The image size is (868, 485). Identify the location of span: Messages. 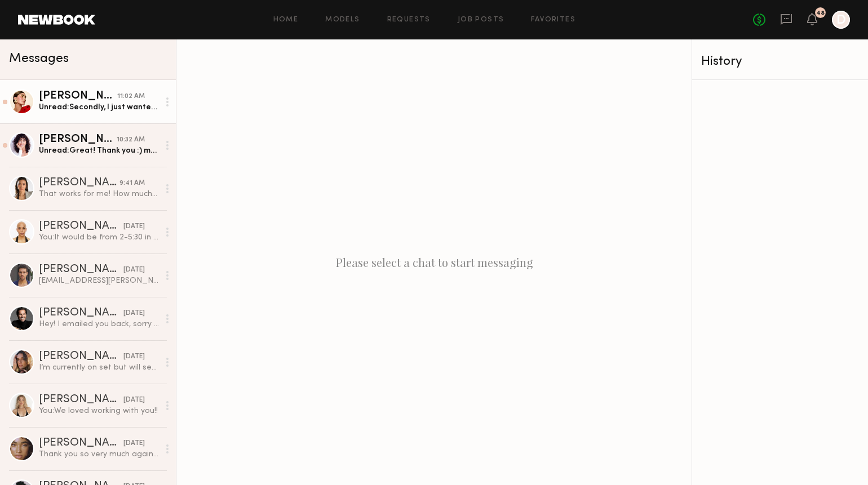
(39, 59).